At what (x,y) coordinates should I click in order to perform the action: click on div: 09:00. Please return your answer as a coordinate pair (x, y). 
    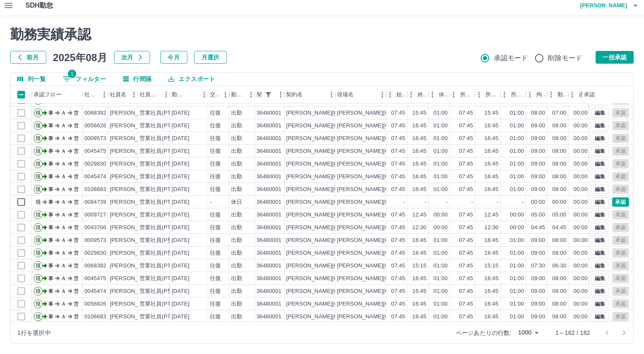
    Looking at the image, I should click on (538, 164).